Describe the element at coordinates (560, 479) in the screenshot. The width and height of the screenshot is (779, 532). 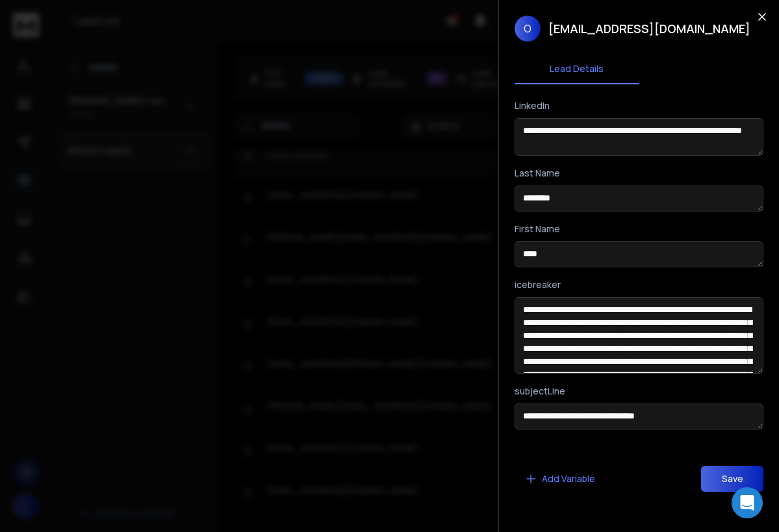
I see `button: Add Variable` at that location.